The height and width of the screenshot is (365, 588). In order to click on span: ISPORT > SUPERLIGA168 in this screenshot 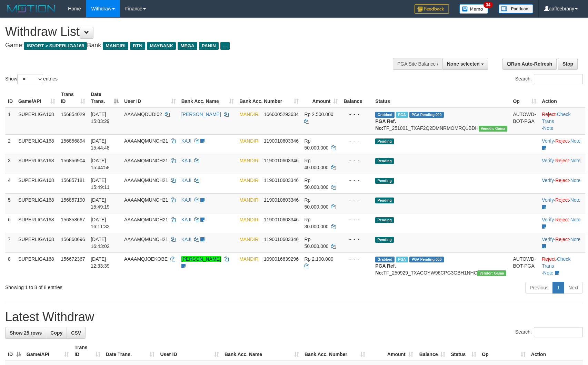, I will do `click(55, 46)`.